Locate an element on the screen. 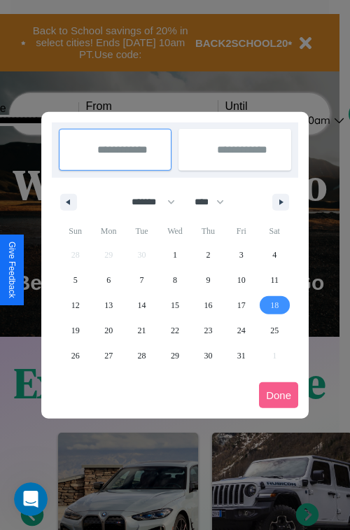  button: 5 is located at coordinates (75, 280).